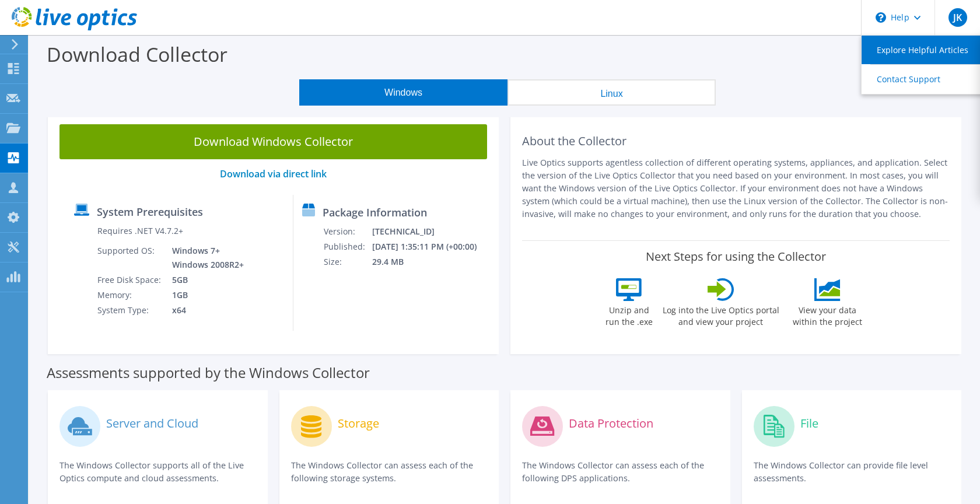  I want to click on label: Storage, so click(358, 423).